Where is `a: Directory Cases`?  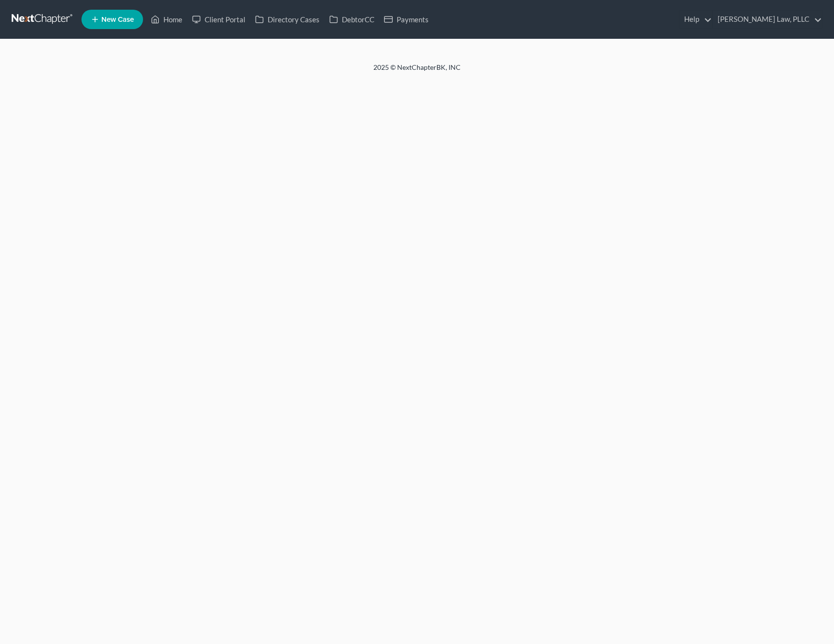
a: Directory Cases is located at coordinates (287, 20).